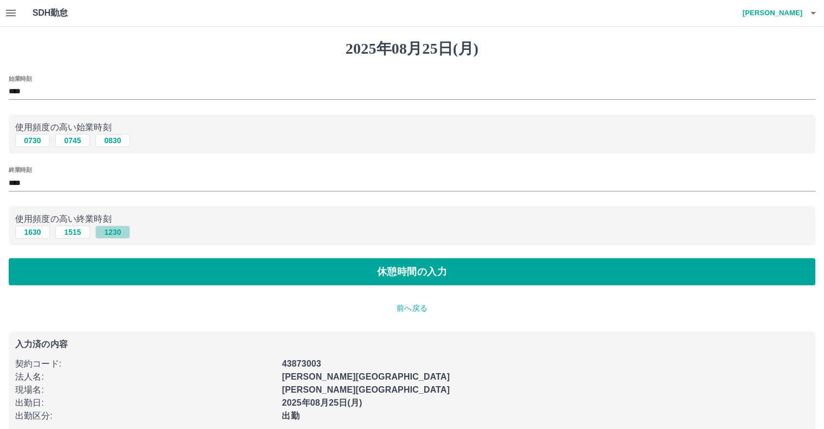 The image size is (824, 429). What do you see at coordinates (412, 219) in the screenshot?
I see `p: 使用頻度の高い終業時刻` at bounding box center [412, 219].